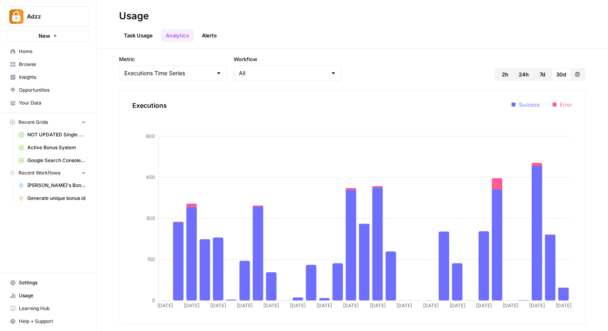 The width and height of the screenshot is (608, 331). I want to click on span: NOT UPDATED Single Bonus Creation, so click(57, 135).